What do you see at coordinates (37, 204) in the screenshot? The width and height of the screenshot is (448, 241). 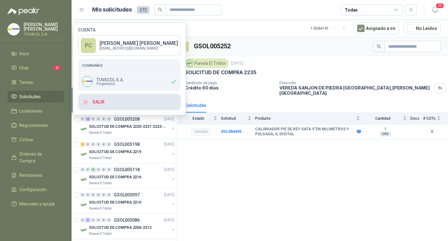 I see `span: Manuales y ayuda` at bounding box center [37, 204].